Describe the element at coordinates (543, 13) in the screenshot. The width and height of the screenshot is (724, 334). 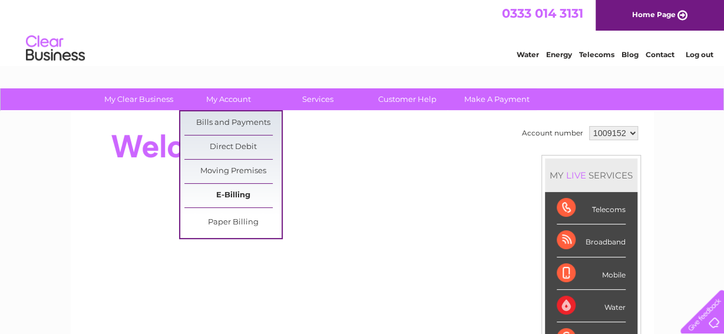
I see `span: 0333 014 3131` at that location.